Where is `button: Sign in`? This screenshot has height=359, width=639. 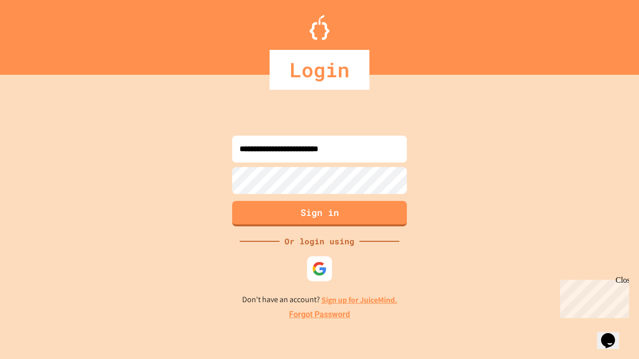 button: Sign in is located at coordinates (319, 214).